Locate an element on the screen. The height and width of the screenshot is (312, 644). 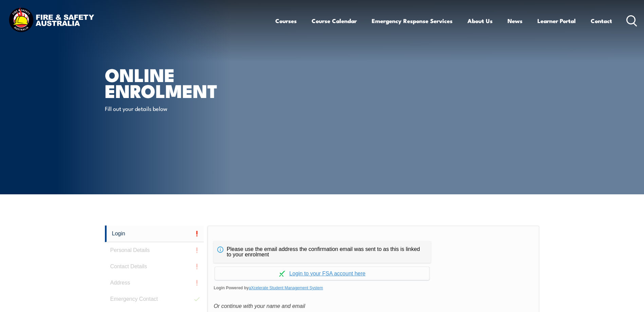
a: Login is located at coordinates (154, 234).